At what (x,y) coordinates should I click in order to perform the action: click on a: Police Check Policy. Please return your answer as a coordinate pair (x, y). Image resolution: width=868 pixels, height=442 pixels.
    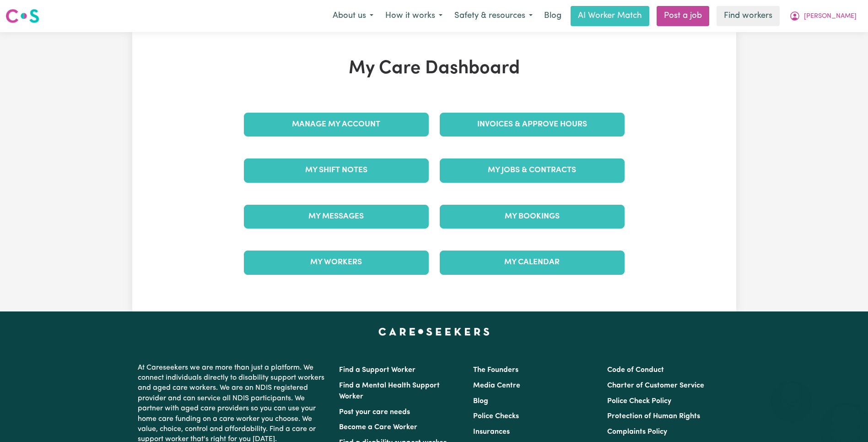
    Looking at the image, I should click on (639, 401).